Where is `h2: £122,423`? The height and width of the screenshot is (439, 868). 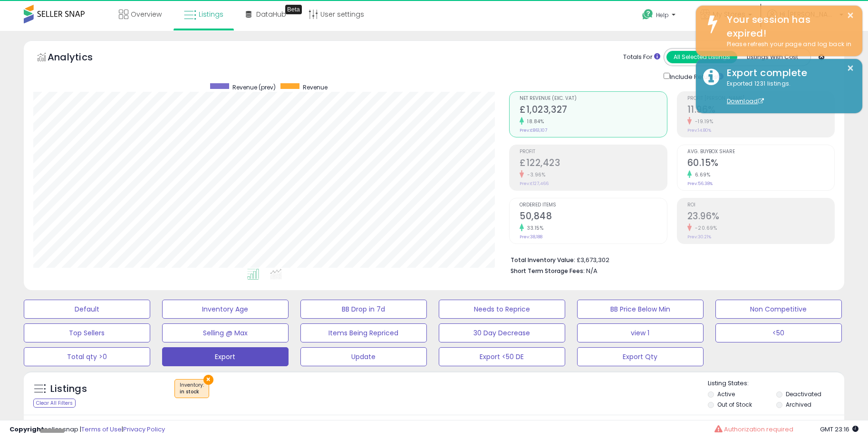
h2: £122,423 is located at coordinates (593, 164).